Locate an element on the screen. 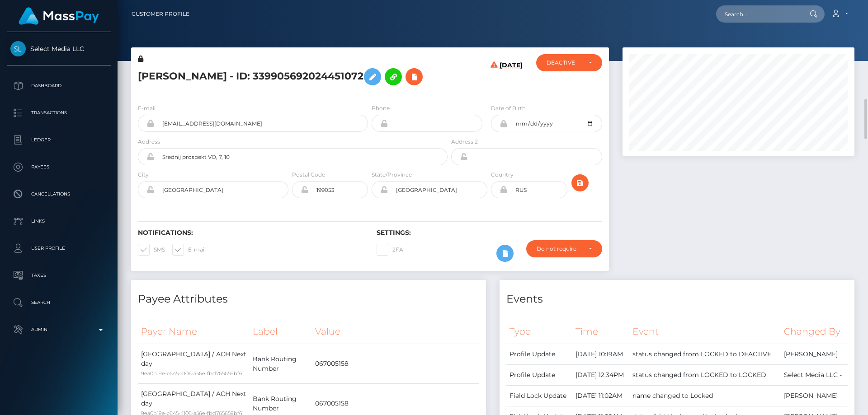  td: 067005158 is located at coordinates (395, 364).